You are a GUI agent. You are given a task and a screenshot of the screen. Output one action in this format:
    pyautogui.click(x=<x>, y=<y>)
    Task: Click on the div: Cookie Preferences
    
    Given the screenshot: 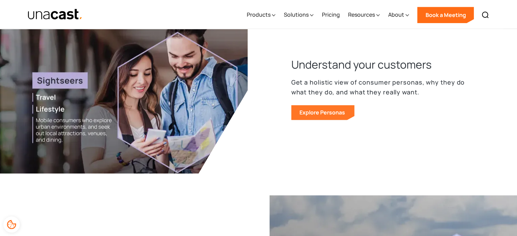 What is the action you would take?
    pyautogui.click(x=12, y=225)
    